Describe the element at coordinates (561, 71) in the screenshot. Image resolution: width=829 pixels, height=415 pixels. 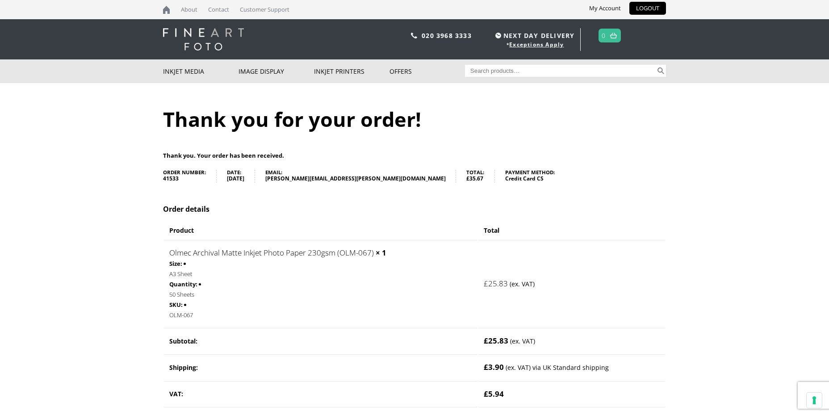
I see `input: Search products…` at that location.